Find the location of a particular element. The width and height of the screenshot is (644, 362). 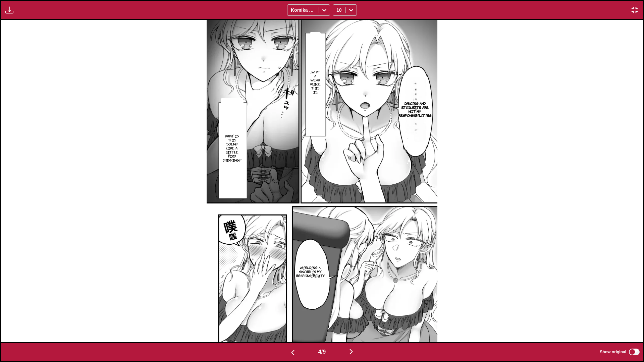

p: Wielding a sword is my responsibility. is located at coordinates (310, 272).